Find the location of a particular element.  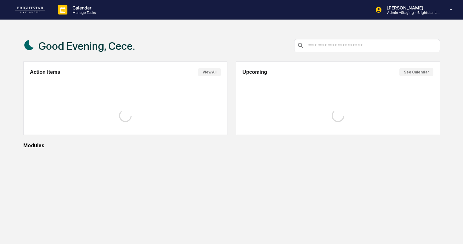

div: Modules is located at coordinates (231, 145).